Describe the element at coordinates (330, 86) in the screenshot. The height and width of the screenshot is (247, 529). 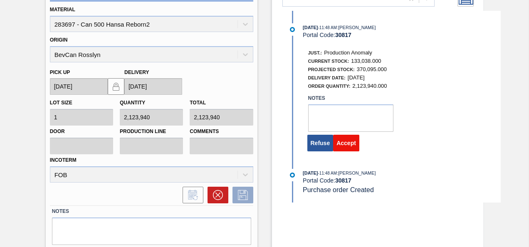
I see `span: Order Quantity:` at that location.